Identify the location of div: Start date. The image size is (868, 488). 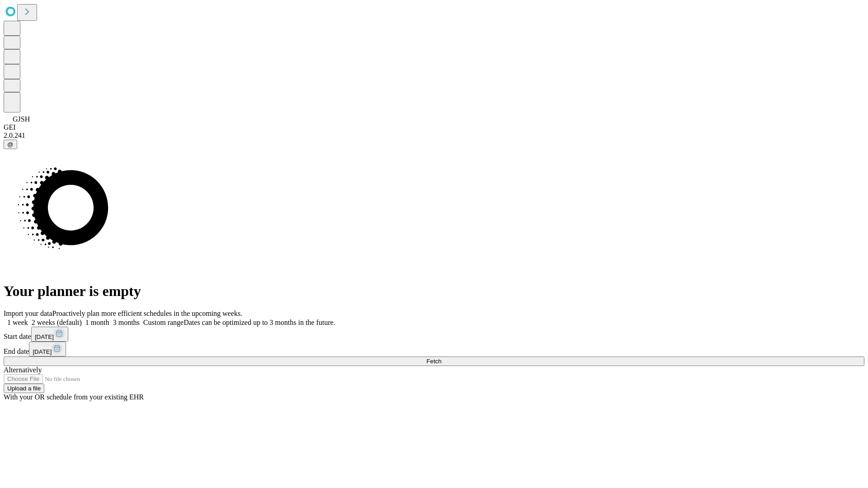
(434, 334).